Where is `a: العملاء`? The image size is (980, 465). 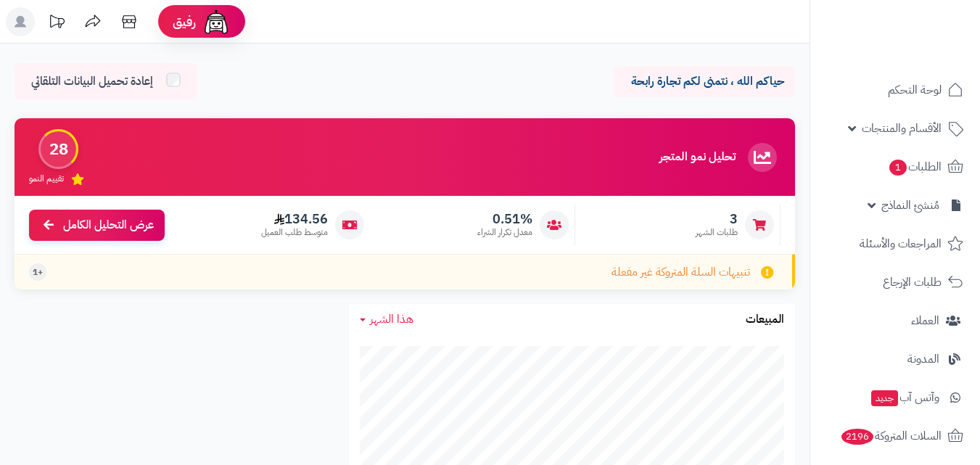 a: العملاء is located at coordinates (895, 321).